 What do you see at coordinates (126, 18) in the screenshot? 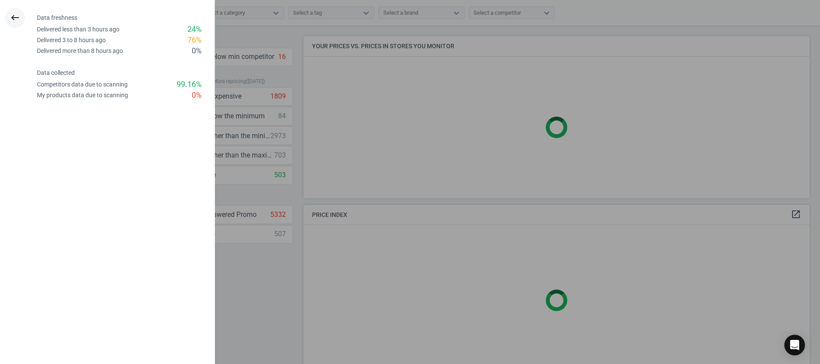
I see `h4: Data freshness` at bounding box center [126, 18].